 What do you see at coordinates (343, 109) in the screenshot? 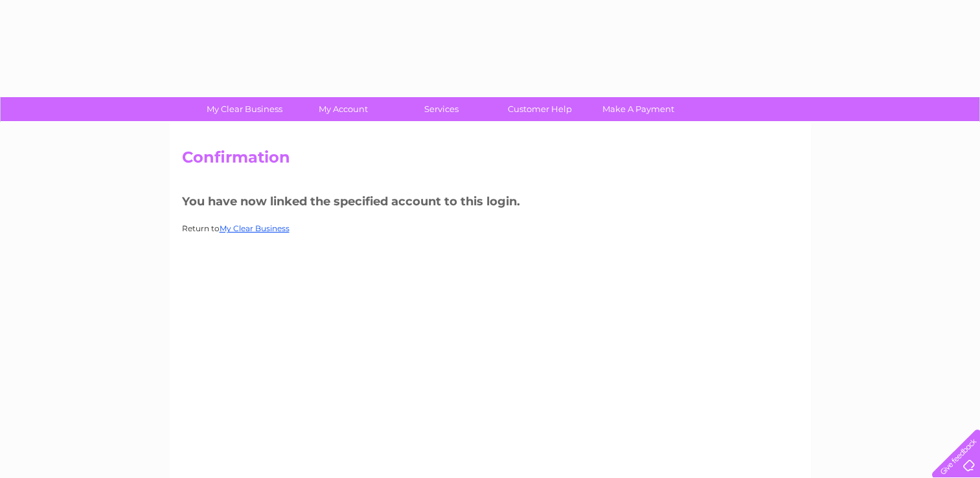
I see `a: My Account` at bounding box center [343, 109].